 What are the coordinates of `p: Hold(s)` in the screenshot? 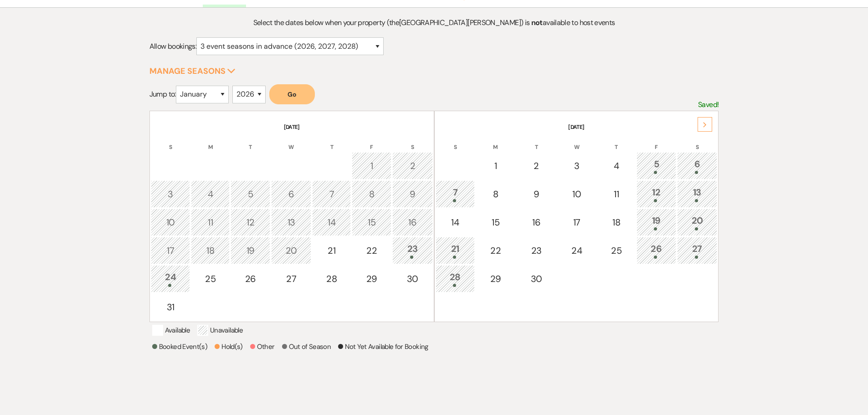 It's located at (228, 347).